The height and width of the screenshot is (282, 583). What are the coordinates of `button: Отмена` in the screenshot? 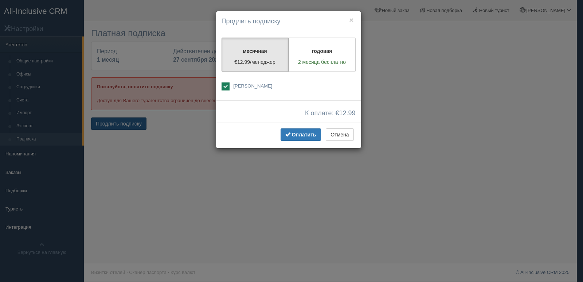 It's located at (339, 134).